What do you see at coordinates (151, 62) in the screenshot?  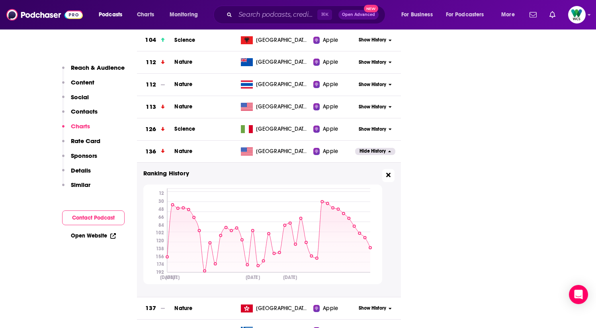 I see `h3: 112` at bounding box center [151, 62].